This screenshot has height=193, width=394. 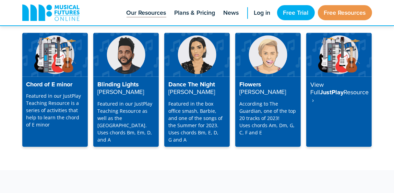 I want to click on h4: JustPlay, so click(x=339, y=93).